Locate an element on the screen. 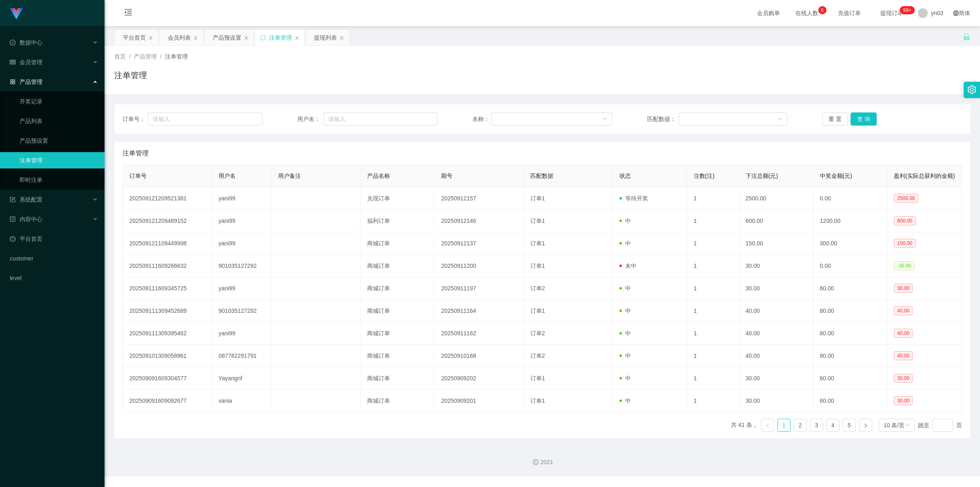 Image resolution: width=980 pixels, height=487 pixels. span: 用户名 is located at coordinates (227, 176).